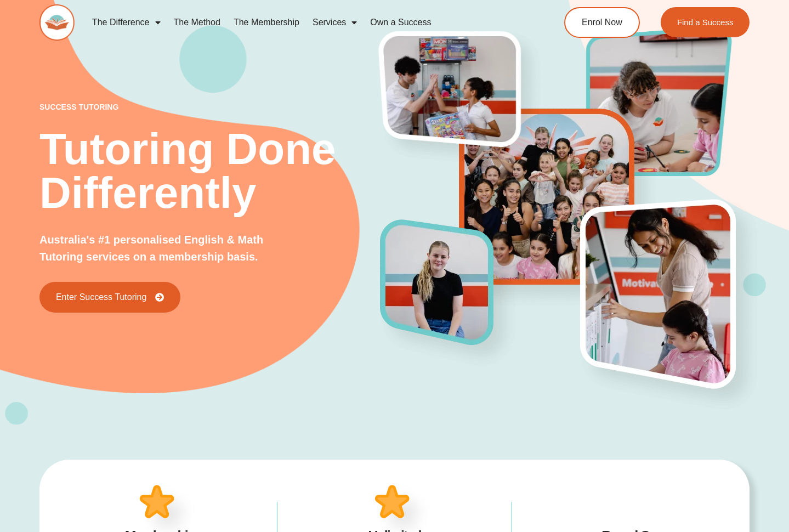 The width and height of the screenshot is (789, 532). I want to click on h2: Tutoring Done Differently, so click(210, 171).